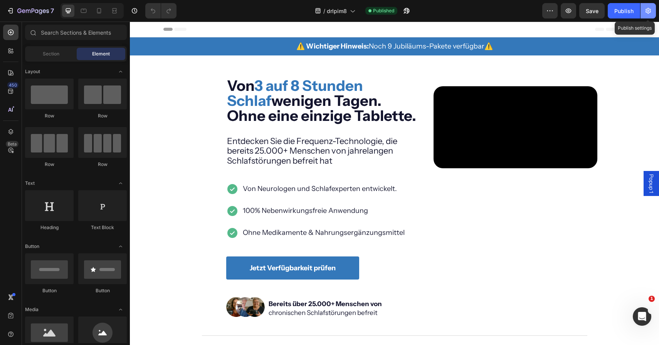 The width and height of the screenshot is (659, 345). I want to click on input: Search Sections & Elements, so click(76, 32).